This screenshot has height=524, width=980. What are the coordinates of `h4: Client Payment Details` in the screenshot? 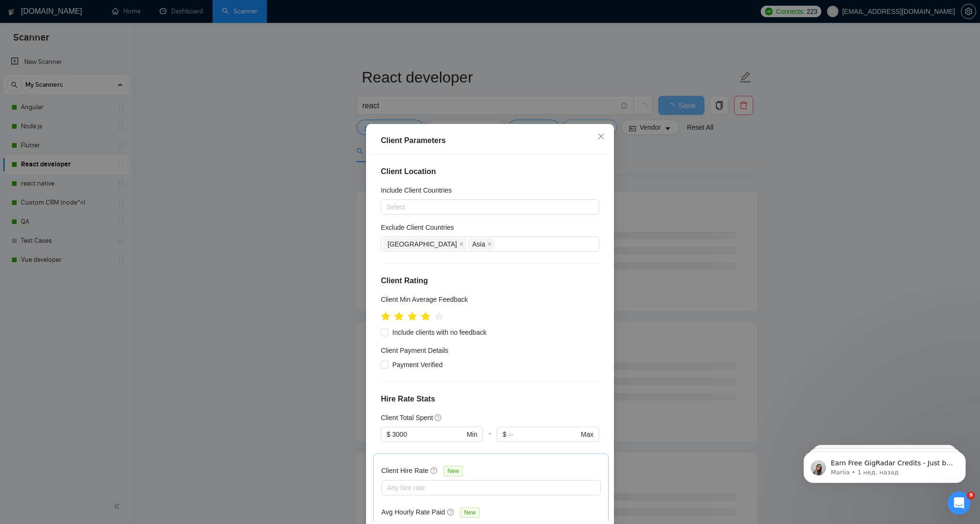 It's located at (414, 351).